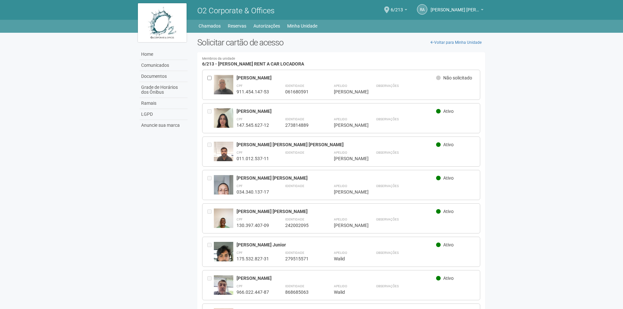 This screenshot has height=309, width=623. What do you see at coordinates (253, 292) in the screenshot?
I see `div: 966.022.447-87` at bounding box center [253, 292].